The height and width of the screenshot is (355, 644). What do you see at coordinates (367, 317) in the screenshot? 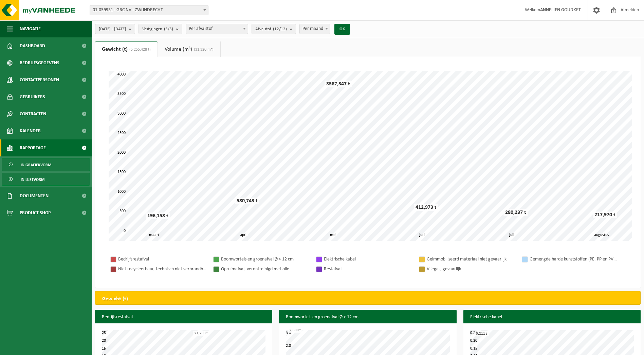
I see `h3: Boomwortels en groenafval Ø > 12 cm` at bounding box center [367, 317].